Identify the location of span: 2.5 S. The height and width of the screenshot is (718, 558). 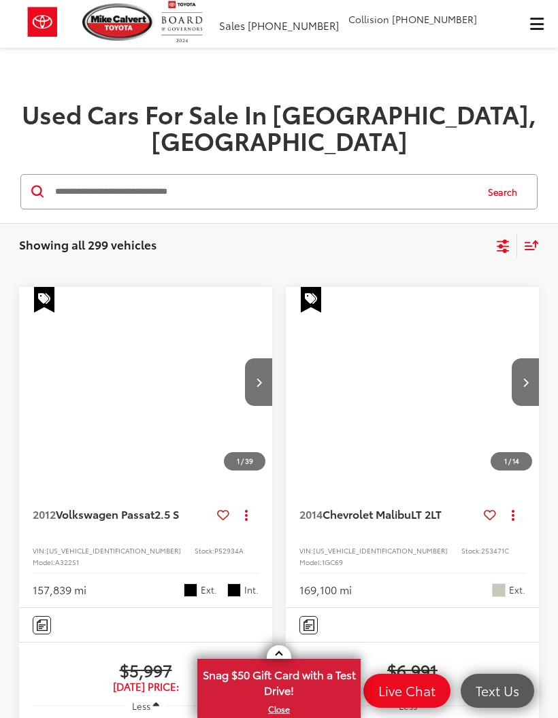
(167, 514).